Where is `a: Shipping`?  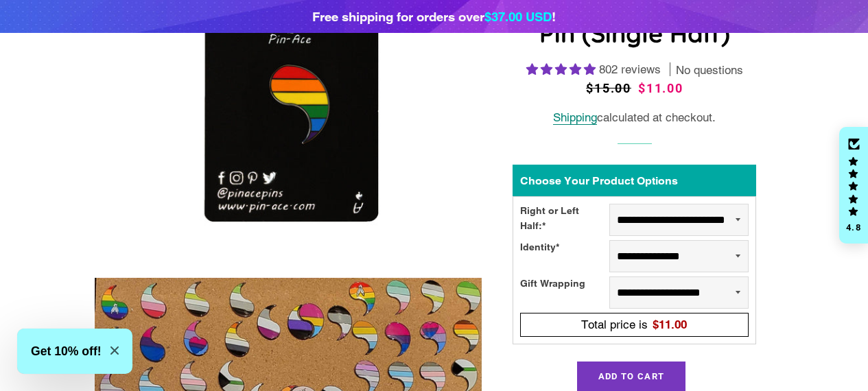
a: Shipping is located at coordinates (575, 118).